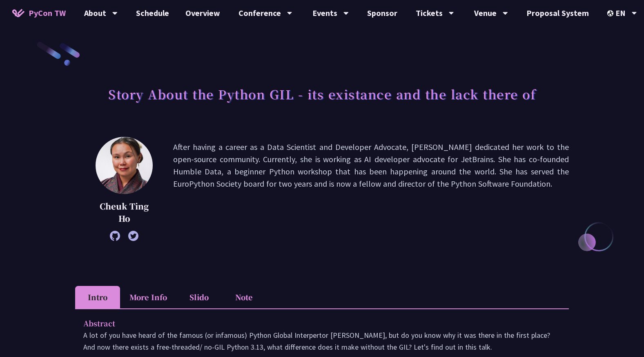 Image resolution: width=644 pixels, height=357 pixels. Describe the element at coordinates (124, 166) in the screenshot. I see `img: Cheuk Ting Ho` at that location.